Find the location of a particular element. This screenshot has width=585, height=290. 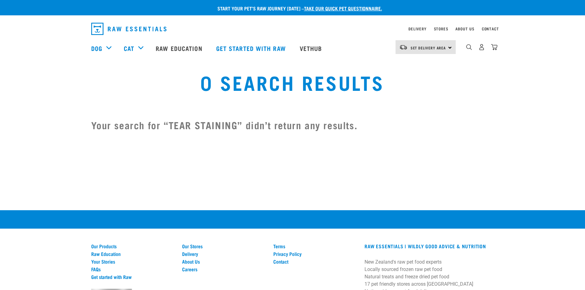

nav: dropdown navigation is located at coordinates (293, 29).